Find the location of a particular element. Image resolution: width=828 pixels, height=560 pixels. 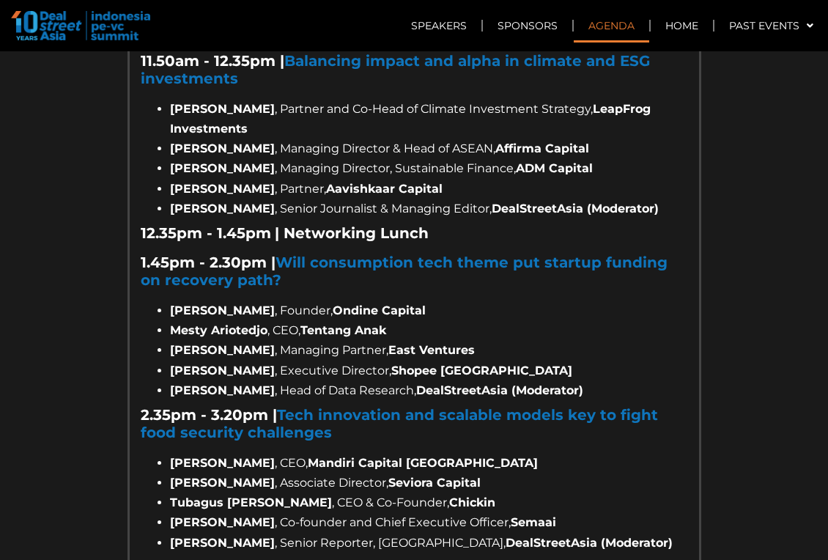

a: Agenda is located at coordinates (611, 26).